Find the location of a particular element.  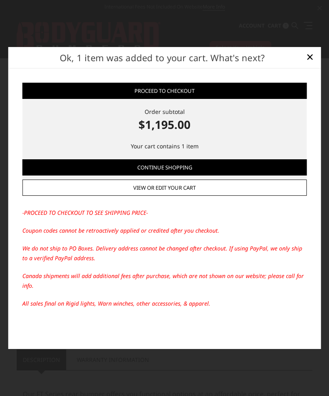

a: Continue Shopping is located at coordinates (164, 168).